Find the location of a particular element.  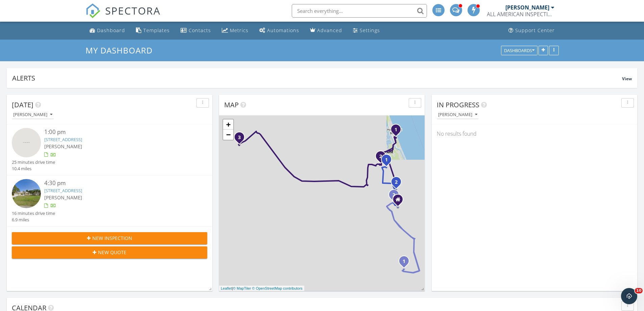

button: New Inspection is located at coordinates (110, 238).